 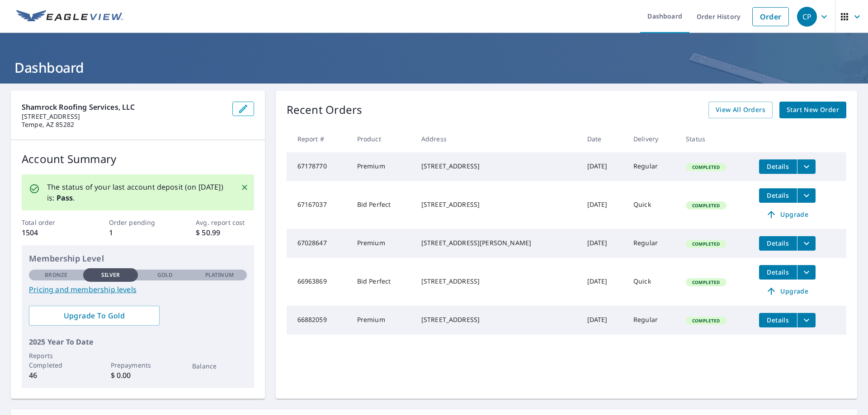 What do you see at coordinates (382, 139) in the screenshot?
I see `th: Product` at bounding box center [382, 139].